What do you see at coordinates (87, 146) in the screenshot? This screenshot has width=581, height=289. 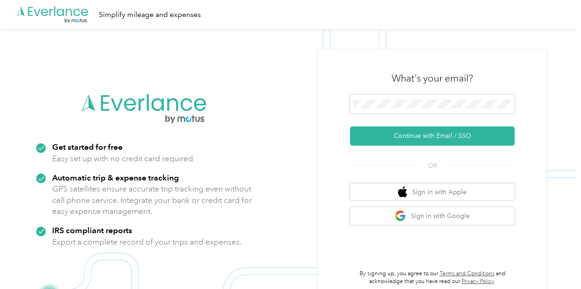 I see `strong: Get started for free` at bounding box center [87, 146].